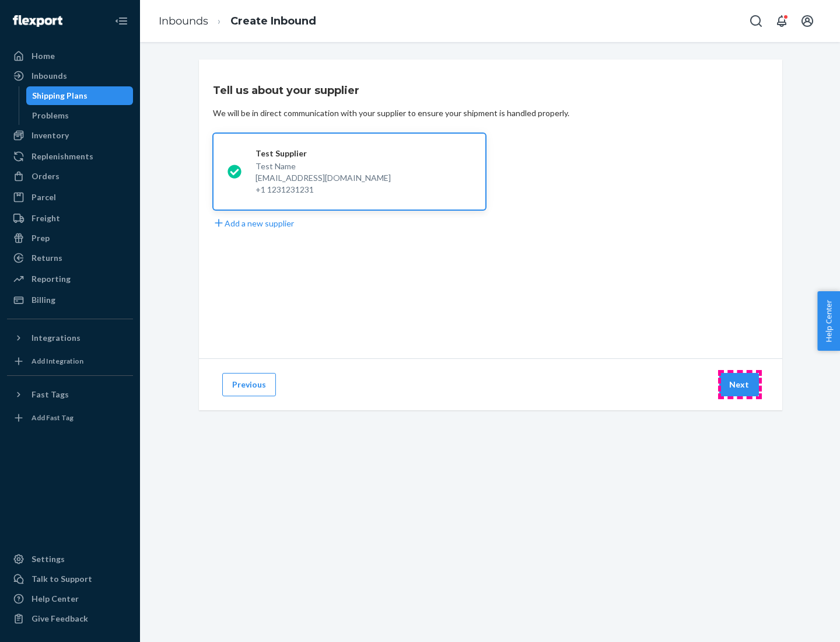  Describe the element at coordinates (391, 113) in the screenshot. I see `div: We will be in direct communication with your supplier to ensure your shipment is handled properly.` at that location.